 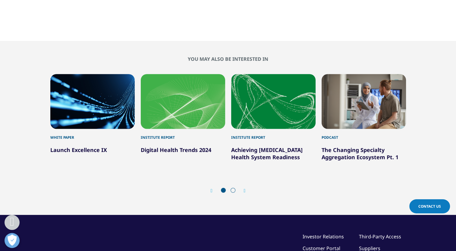 What do you see at coordinates (93, 135) in the screenshot?
I see `div: White Paper` at bounding box center [93, 135].